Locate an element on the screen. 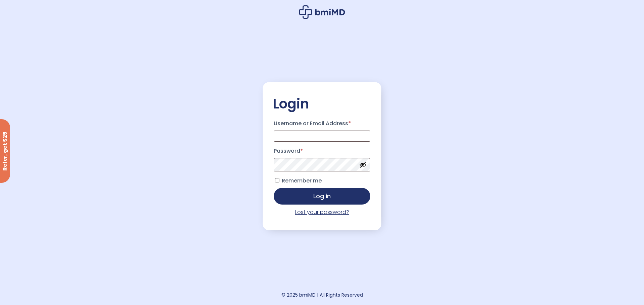 The image size is (644, 305). label: Password is located at coordinates (322, 151).